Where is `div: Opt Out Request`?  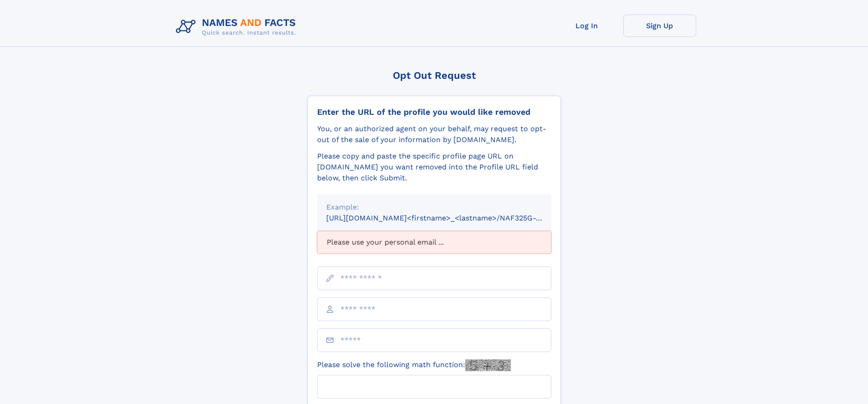 div: Opt Out Request is located at coordinates (434, 75).